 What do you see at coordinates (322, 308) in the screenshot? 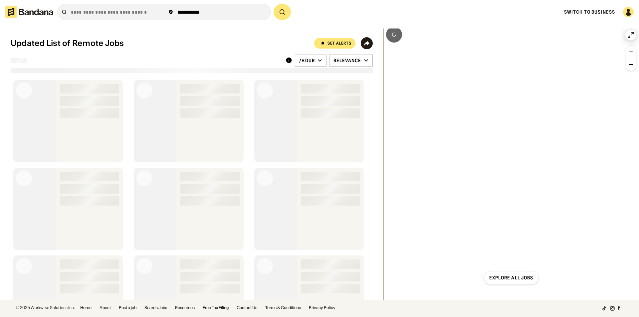
I see `a: Privacy Policy` at bounding box center [322, 308].